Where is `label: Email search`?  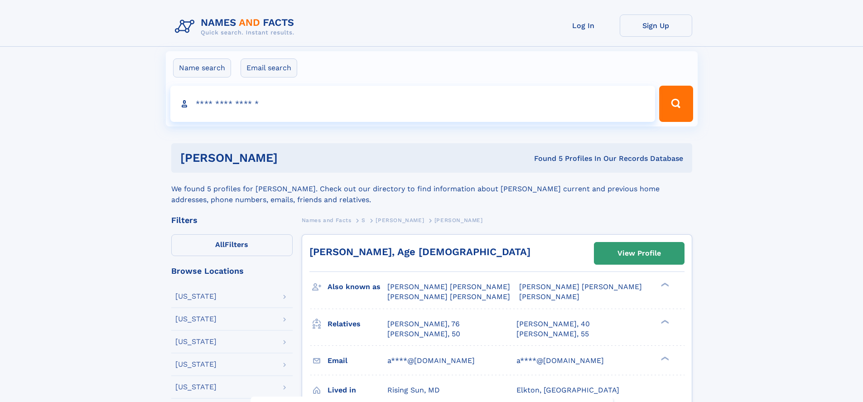
label: Email search is located at coordinates (269, 68).